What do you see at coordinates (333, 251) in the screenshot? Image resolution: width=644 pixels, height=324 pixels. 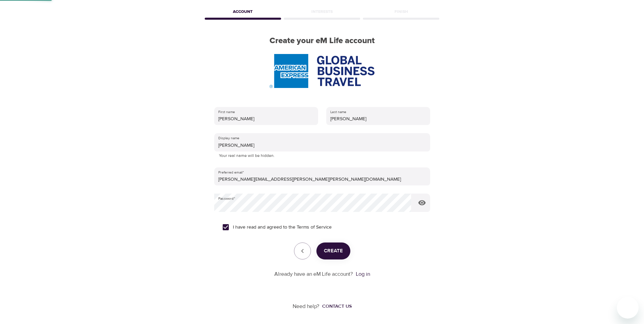 I see `button: Create` at bounding box center [333, 251].